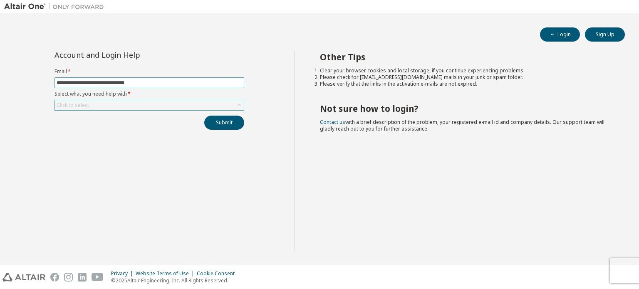 The height and width of the screenshot is (289, 639). Describe the element at coordinates (149, 94) in the screenshot. I see `label: Select what you need help with` at that location.